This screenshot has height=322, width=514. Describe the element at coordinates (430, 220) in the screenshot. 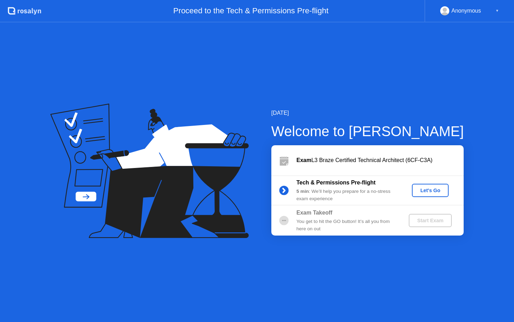

I see `button: Start Exam` at that location.